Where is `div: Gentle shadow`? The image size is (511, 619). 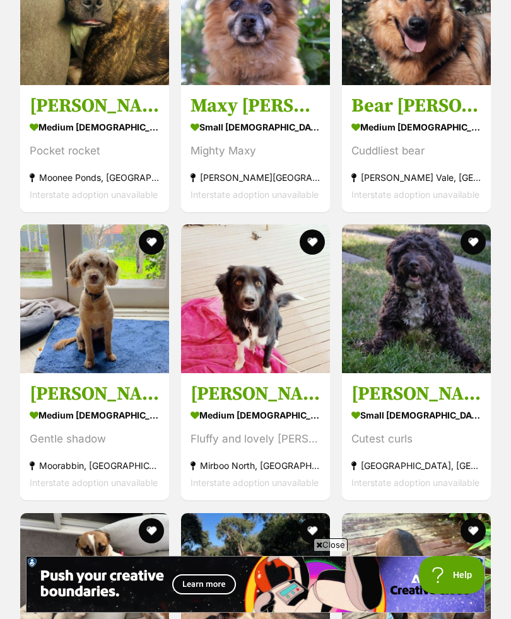 div: Gentle shadow is located at coordinates (95, 439).